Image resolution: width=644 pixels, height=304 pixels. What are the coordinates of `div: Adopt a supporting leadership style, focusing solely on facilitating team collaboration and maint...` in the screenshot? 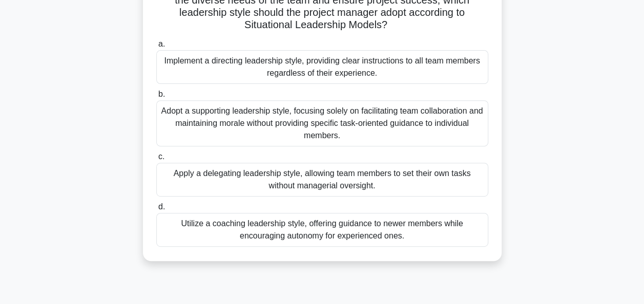 It's located at (323, 123).